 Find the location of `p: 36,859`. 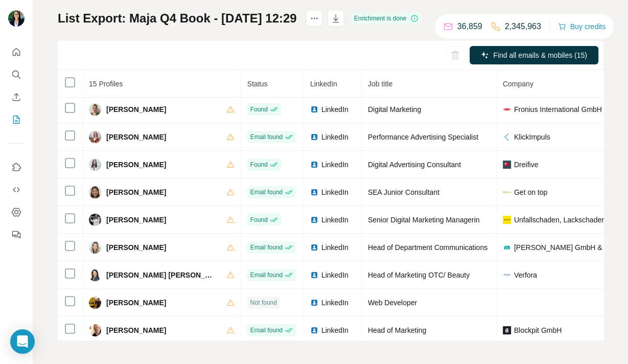

p: 36,859 is located at coordinates (470, 27).